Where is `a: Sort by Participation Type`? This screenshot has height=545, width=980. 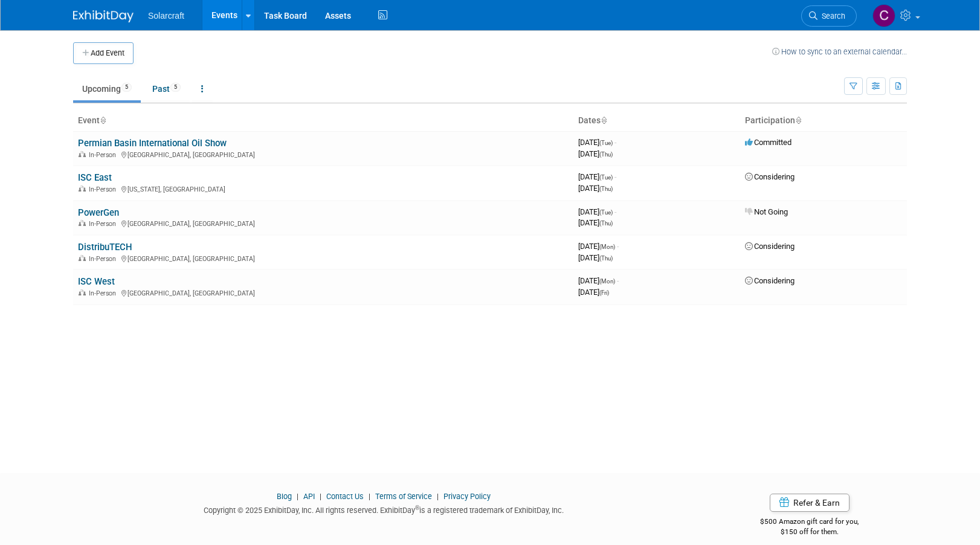 a: Sort by Participation Type is located at coordinates (798, 120).